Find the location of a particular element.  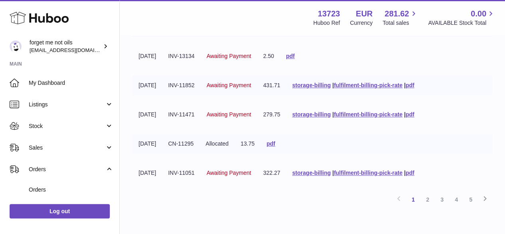

td: 322.27 is located at coordinates (271, 172).